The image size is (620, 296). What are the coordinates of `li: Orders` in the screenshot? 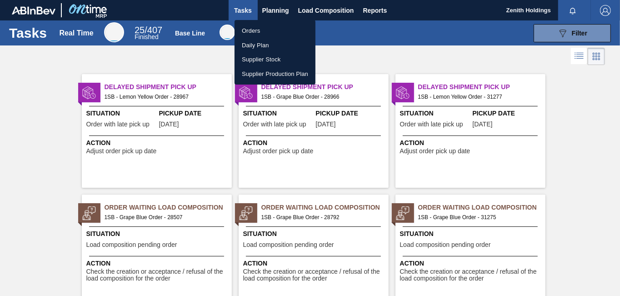 It's located at (275, 31).